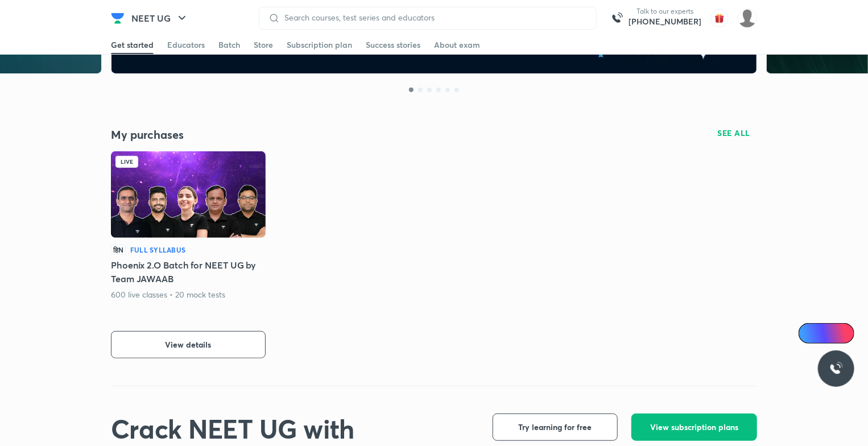 The width and height of the screenshot is (868, 446). What do you see at coordinates (188, 345) in the screenshot?
I see `span: View details` at bounding box center [188, 345].